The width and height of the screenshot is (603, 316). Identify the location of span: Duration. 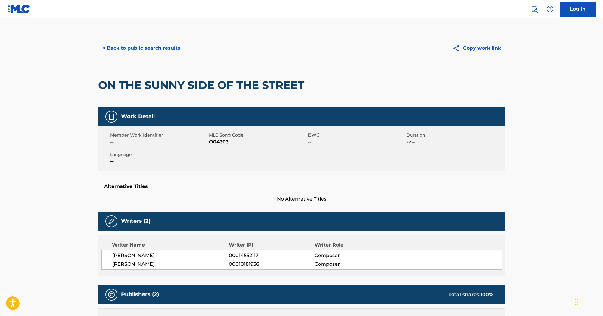
(455, 135).